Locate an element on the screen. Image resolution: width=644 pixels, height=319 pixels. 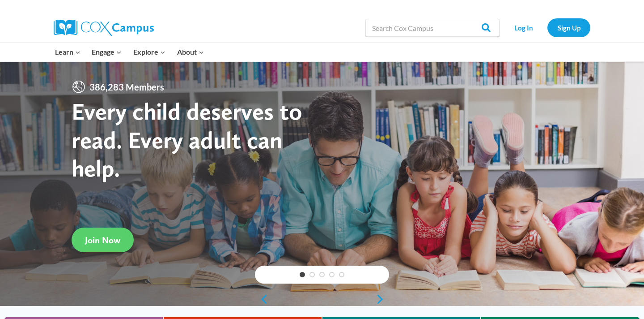
a: previous is located at coordinates (262, 299).